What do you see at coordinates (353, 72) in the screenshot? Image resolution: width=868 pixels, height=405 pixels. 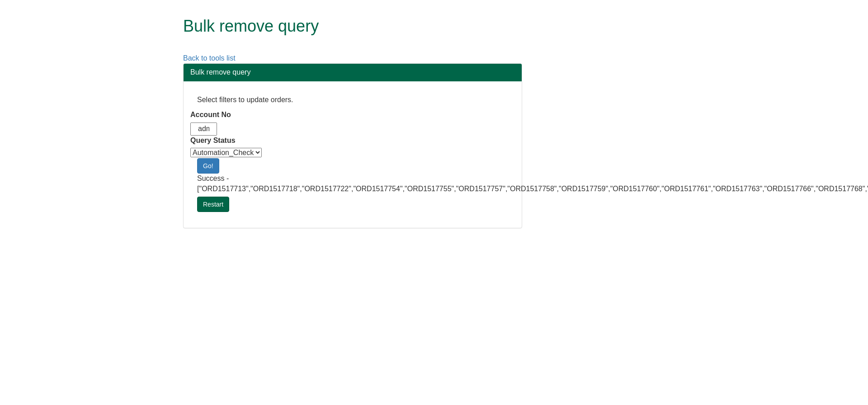 I see `h3: Bulk remove query` at bounding box center [353, 72].